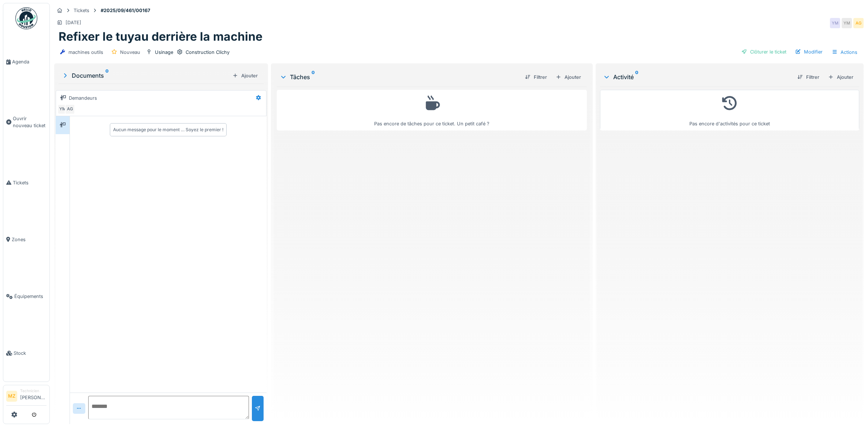 The image size is (868, 427). I want to click on a: Stock, so click(26, 353).